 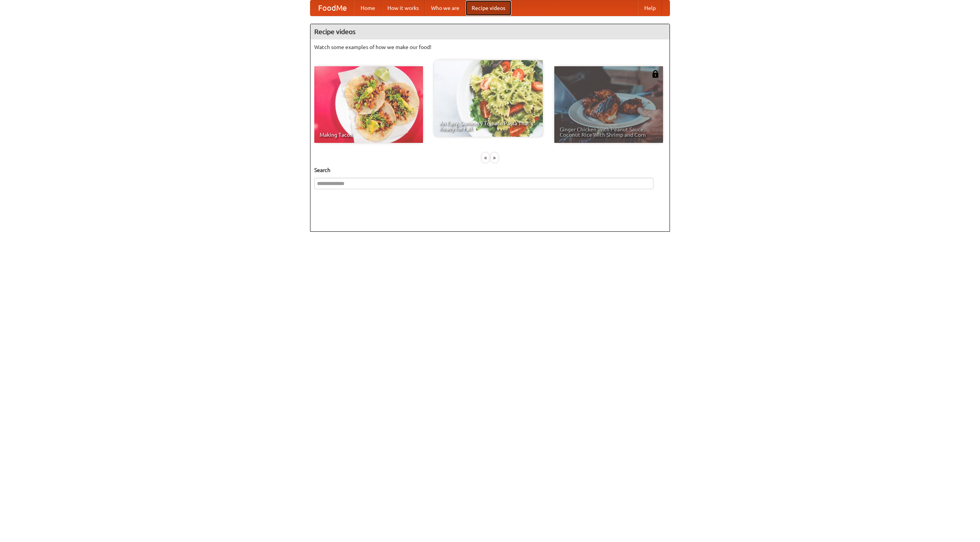 I want to click on a: How it works, so click(x=403, y=8).